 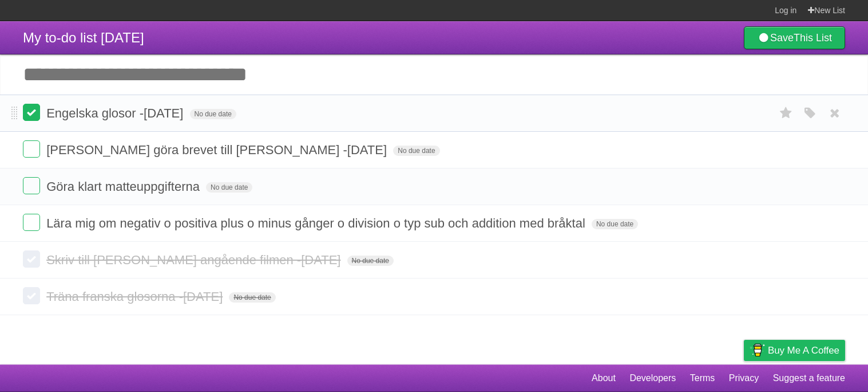 I want to click on a: SaveThis List, so click(x=795, y=38).